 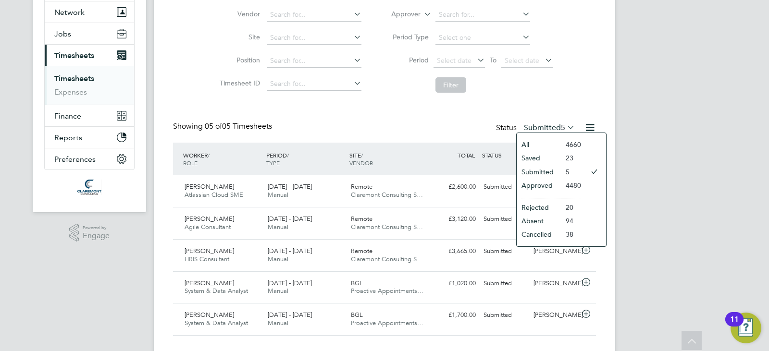 I want to click on span: Powered by, so click(x=96, y=228).